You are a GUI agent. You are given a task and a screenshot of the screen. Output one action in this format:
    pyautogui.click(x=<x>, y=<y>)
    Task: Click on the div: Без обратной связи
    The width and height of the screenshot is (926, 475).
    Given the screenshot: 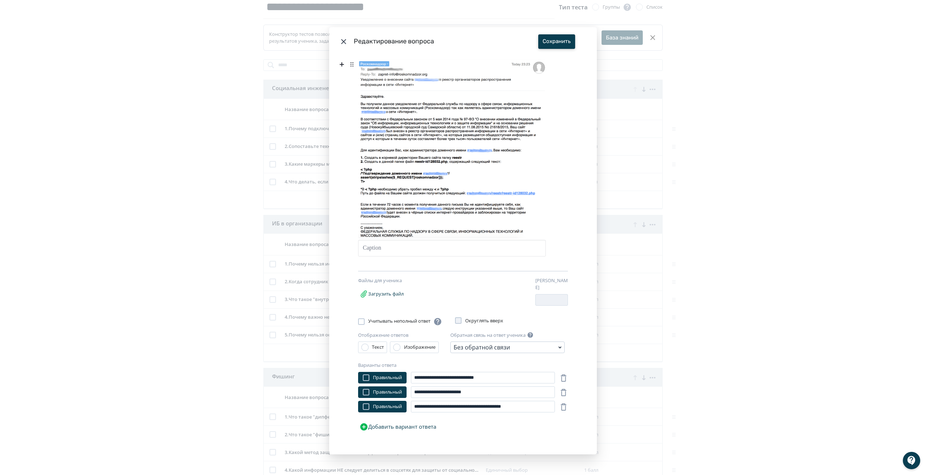 What is the action you would take?
    pyautogui.click(x=482, y=347)
    